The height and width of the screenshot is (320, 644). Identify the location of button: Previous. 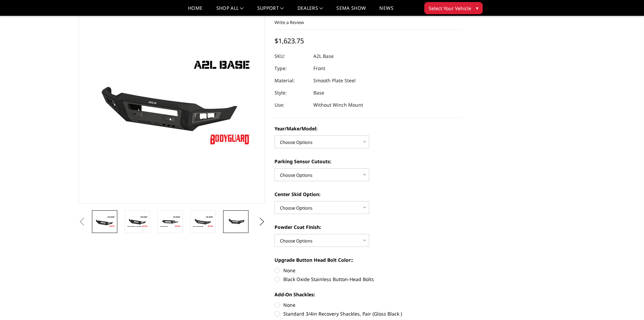
(82, 222).